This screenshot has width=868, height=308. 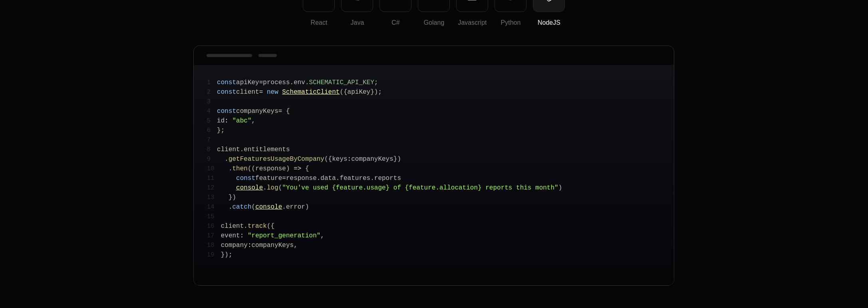 What do you see at coordinates (341, 83) in the screenshot?
I see `span: SCHEMATIC_API_KEY` at bounding box center [341, 83].